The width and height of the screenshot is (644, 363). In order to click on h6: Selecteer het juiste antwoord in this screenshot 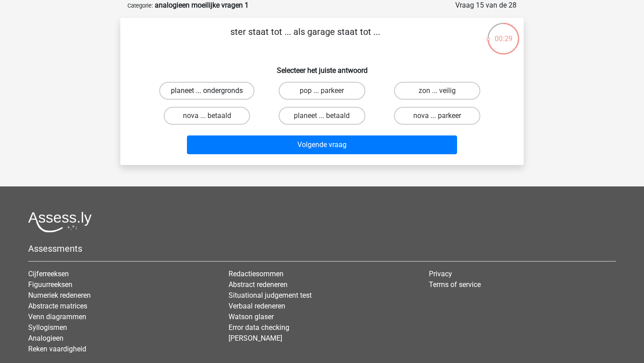, I will do `click(322, 66)`.